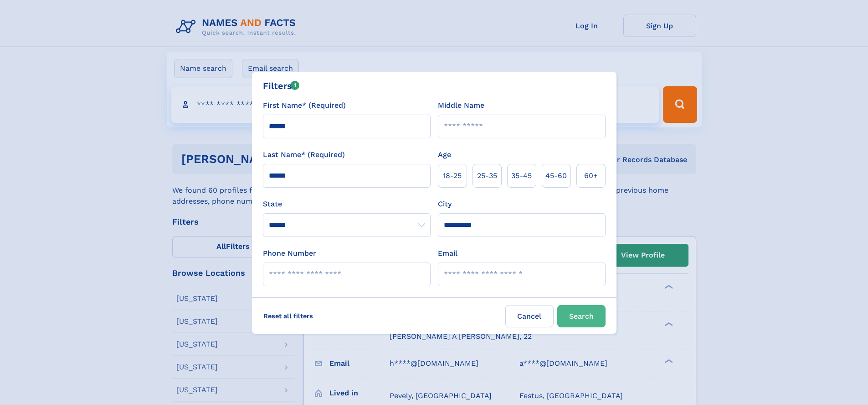 The width and height of the screenshot is (868, 405). What do you see at coordinates (591, 175) in the screenshot?
I see `span: 60+` at bounding box center [591, 175].